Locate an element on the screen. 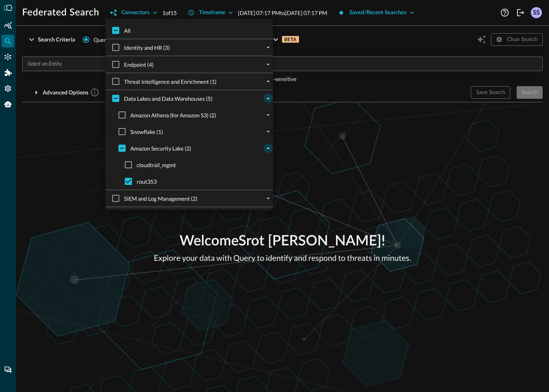  span: All is located at coordinates (127, 30).